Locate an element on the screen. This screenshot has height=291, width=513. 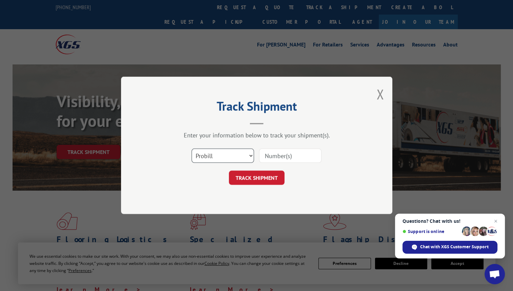
span: Support is online is located at coordinates (431, 231).